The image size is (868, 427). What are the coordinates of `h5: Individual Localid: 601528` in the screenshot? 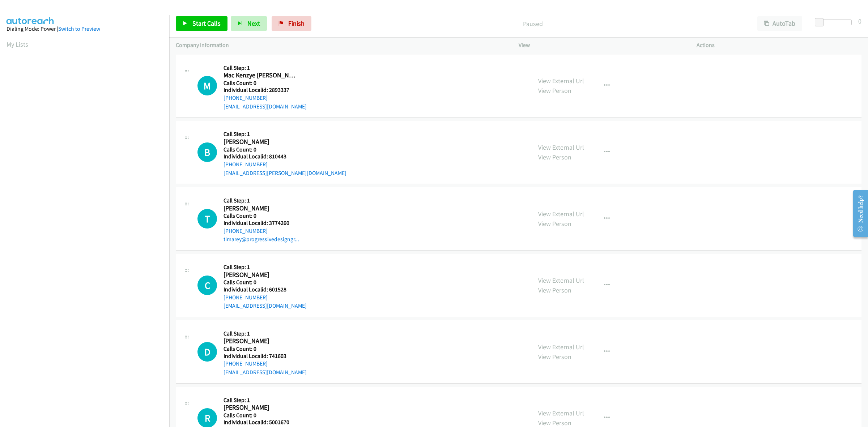 It's located at (265, 290).